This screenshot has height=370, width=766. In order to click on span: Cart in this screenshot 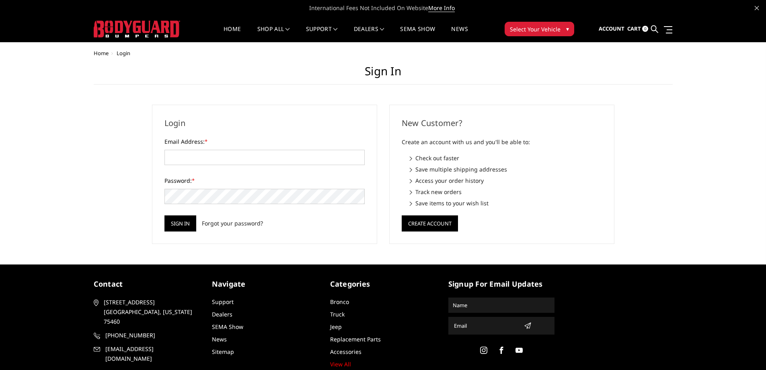, I will do `click(634, 29)`.